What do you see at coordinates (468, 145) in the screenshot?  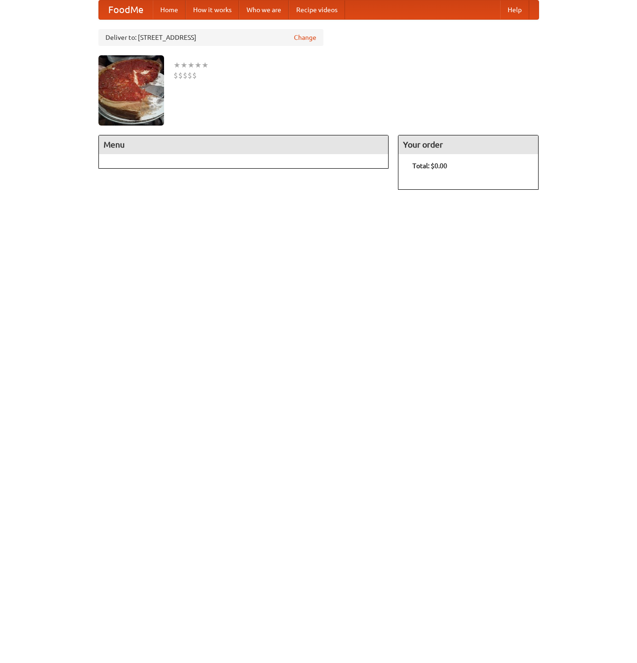 I see `h4: Your order` at bounding box center [468, 145].